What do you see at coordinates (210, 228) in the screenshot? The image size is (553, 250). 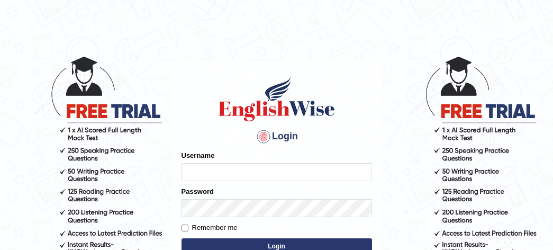 I see `label: Remember me` at bounding box center [210, 228].